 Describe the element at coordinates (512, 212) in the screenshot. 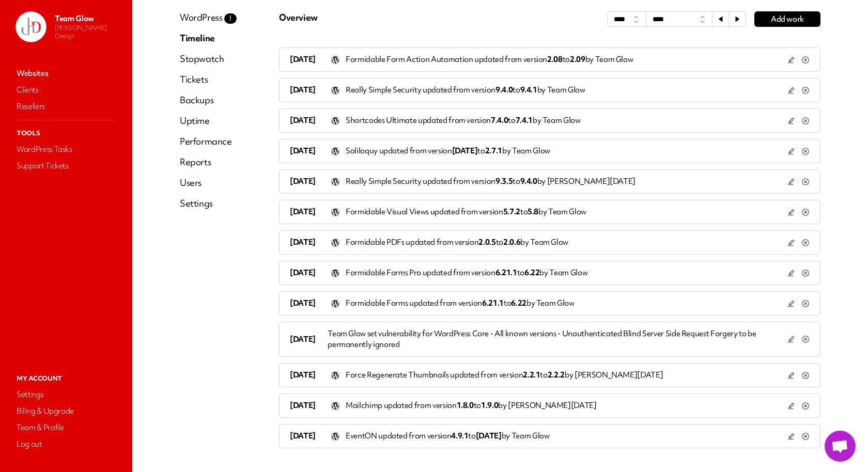

I see `b: 5.7.2` at that location.